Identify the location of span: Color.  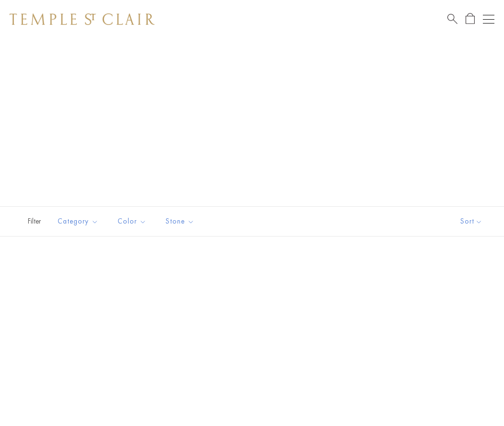
(133, 222).